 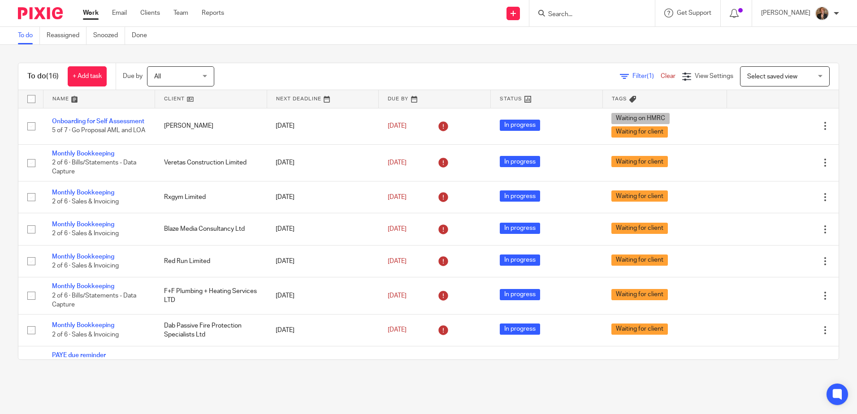 What do you see at coordinates (66, 35) in the screenshot?
I see `a: Reassigned` at bounding box center [66, 35].